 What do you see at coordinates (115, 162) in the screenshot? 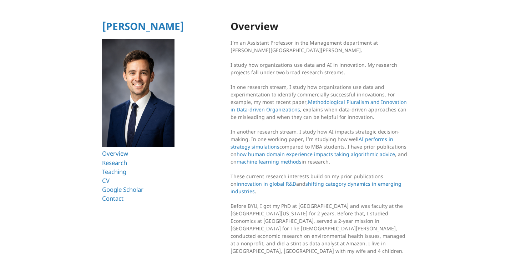
I see `a: Research` at bounding box center [115, 162].